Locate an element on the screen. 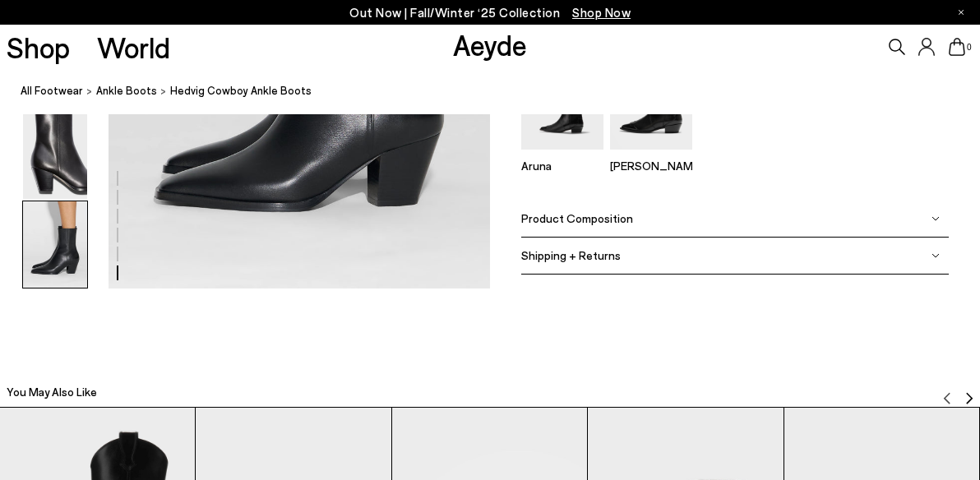 This screenshot has height=480, width=980. span: Hedvig Cowboy Ankle Boots is located at coordinates (241, 91).